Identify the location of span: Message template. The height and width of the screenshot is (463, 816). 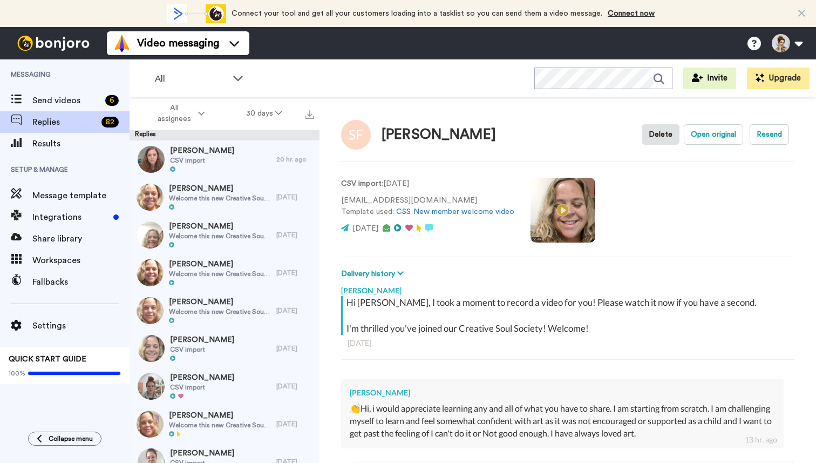
(81, 195).